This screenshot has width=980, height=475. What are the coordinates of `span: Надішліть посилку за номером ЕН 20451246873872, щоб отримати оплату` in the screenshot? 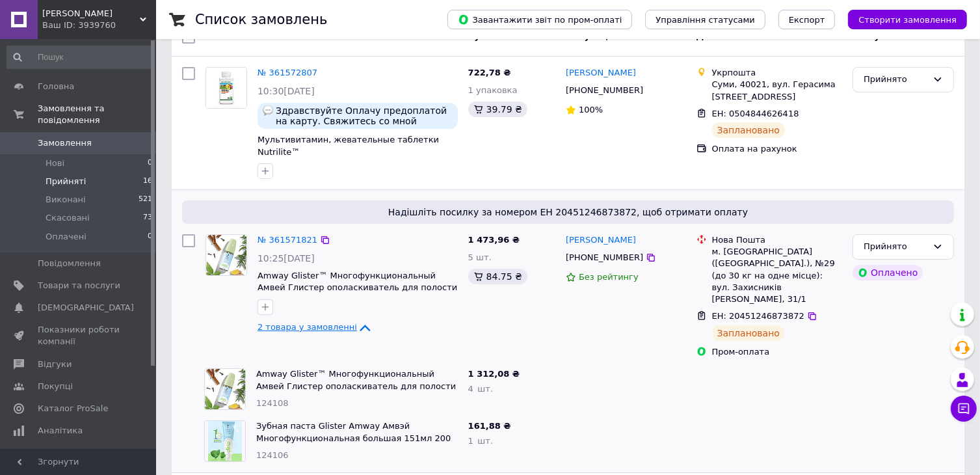 It's located at (568, 212).